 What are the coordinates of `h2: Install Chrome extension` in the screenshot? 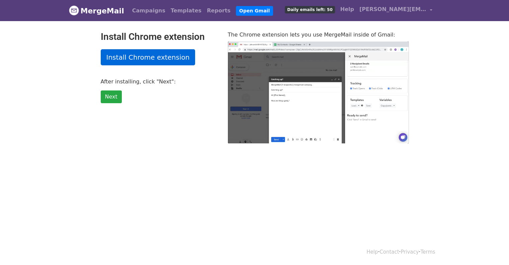 It's located at (159, 37).